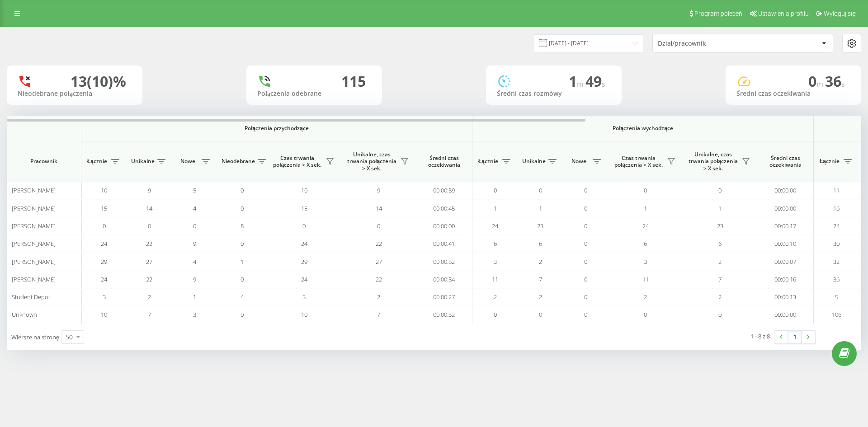 This screenshot has height=427, width=868. I want to click on span: 36, so click(835, 81).